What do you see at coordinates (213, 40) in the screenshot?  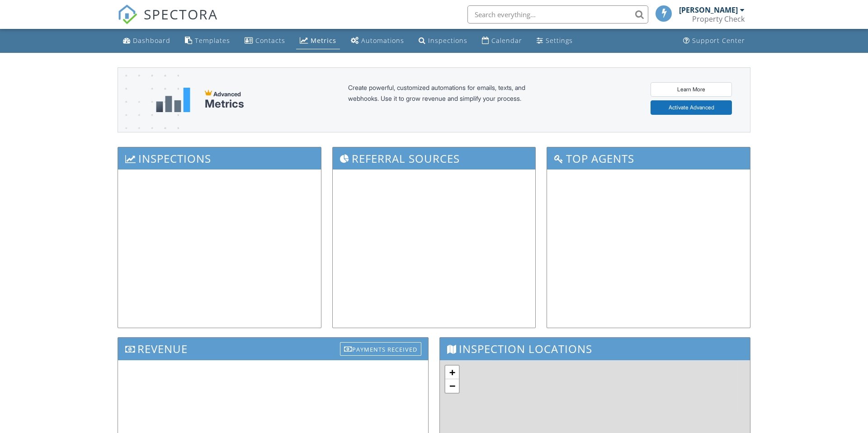 I see `div: Templates` at bounding box center [213, 40].